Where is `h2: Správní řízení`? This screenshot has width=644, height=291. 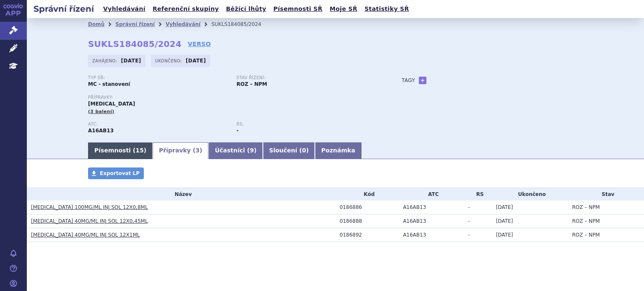 h2: Správní řízení is located at coordinates (64, 9).